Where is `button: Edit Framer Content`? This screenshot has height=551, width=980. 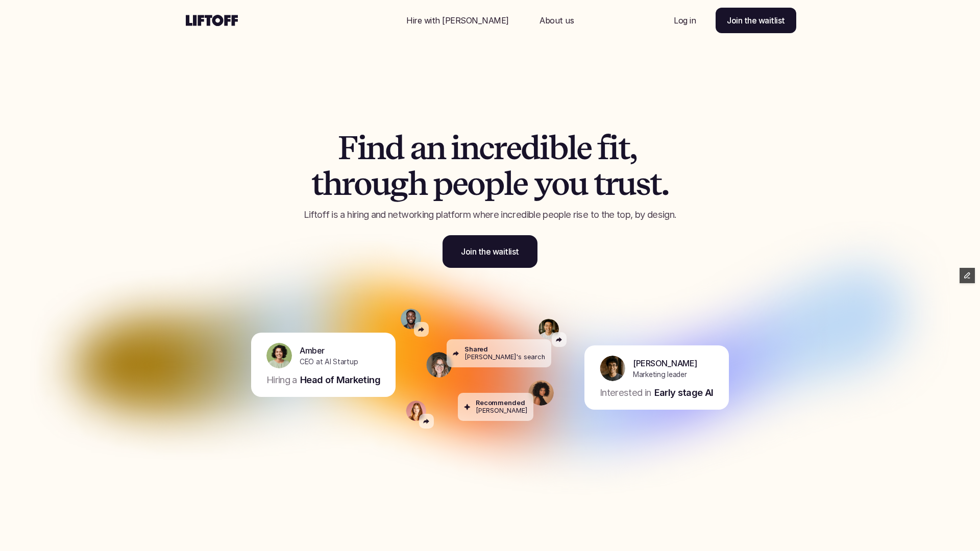 button: Edit Framer Content is located at coordinates (967, 276).